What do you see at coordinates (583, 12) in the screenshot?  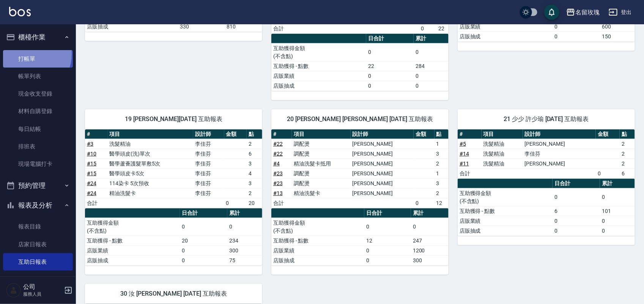 I see `button: 名留玫瑰` at bounding box center [583, 12].